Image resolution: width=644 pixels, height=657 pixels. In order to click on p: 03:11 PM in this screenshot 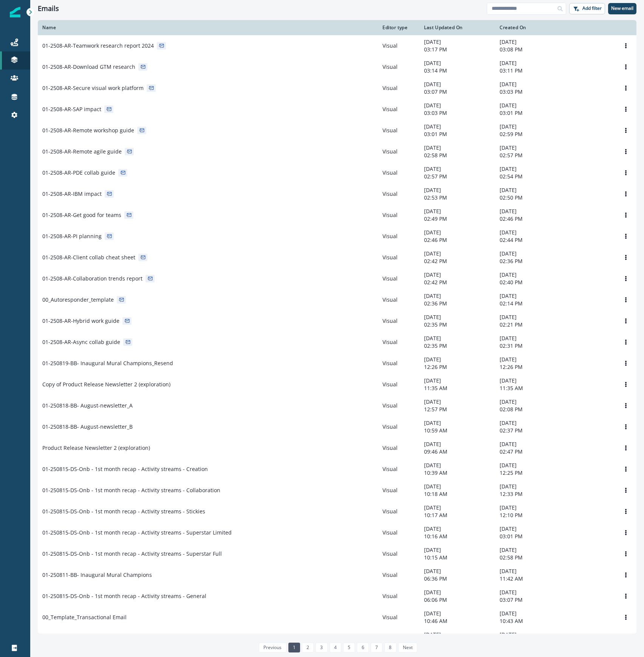, I will do `click(533, 71)`.